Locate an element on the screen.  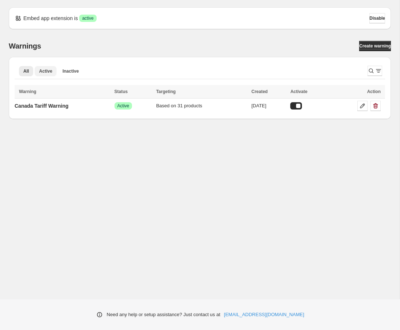
p: Embed app extension is is located at coordinates (50, 18).